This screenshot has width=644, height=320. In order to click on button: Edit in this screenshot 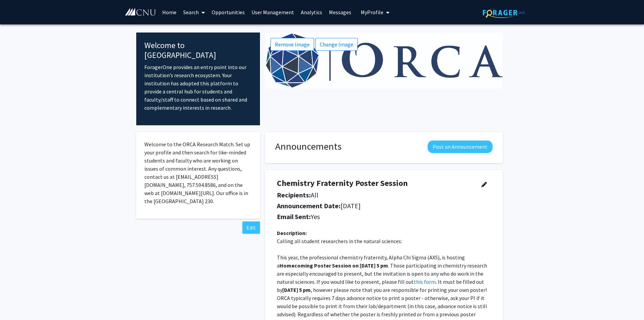, I will do `click(251, 228)`.